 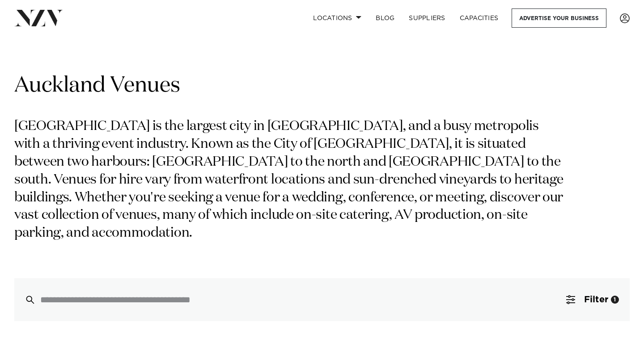 What do you see at coordinates (593, 300) in the screenshot?
I see `button: Filter1` at bounding box center [593, 300].